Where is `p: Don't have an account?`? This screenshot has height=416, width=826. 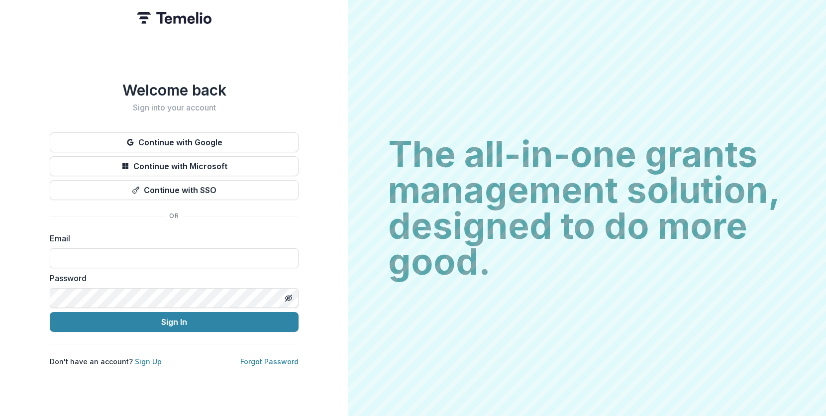 p: Don't have an account? is located at coordinates (106, 361).